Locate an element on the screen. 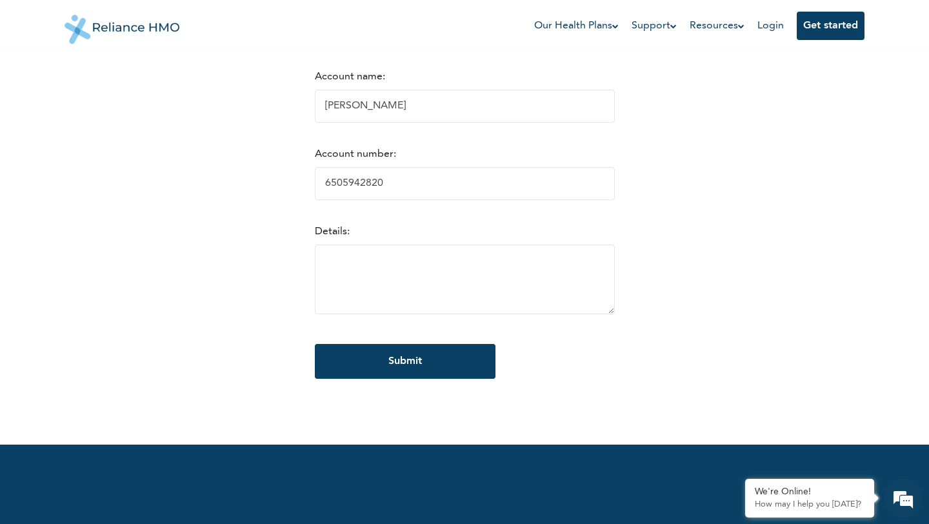 The image size is (929, 524). button: Get started is located at coordinates (831, 26).